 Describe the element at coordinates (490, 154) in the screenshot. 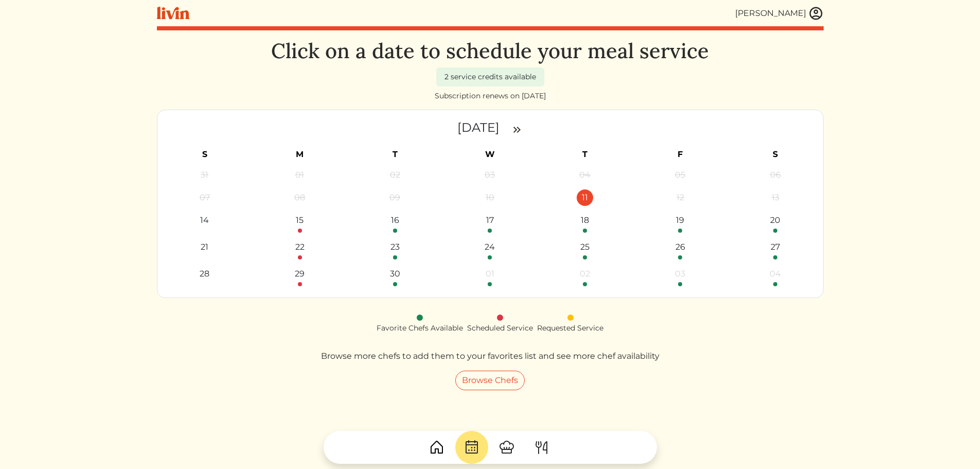

I see `th: W` at that location.